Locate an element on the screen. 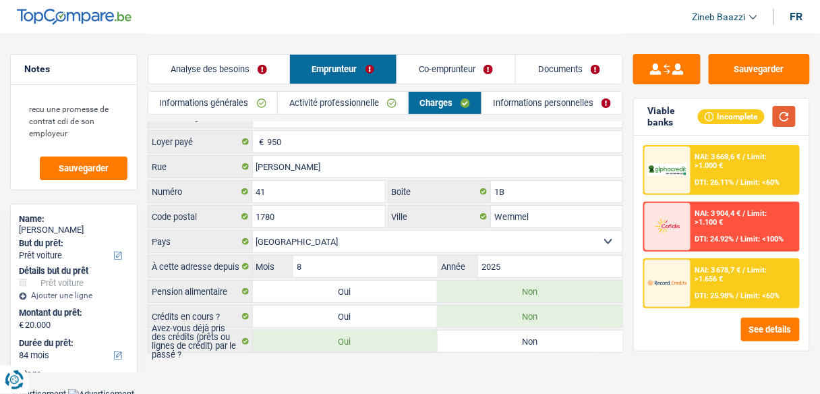  div: fr is located at coordinates (796, 16).